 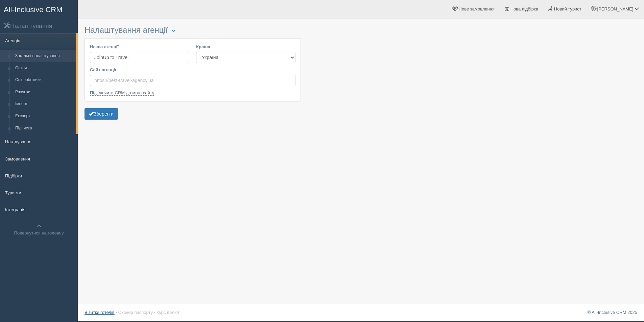 What do you see at coordinates (477, 8) in the screenshot?
I see `span: Нове замовлення` at bounding box center [477, 8].